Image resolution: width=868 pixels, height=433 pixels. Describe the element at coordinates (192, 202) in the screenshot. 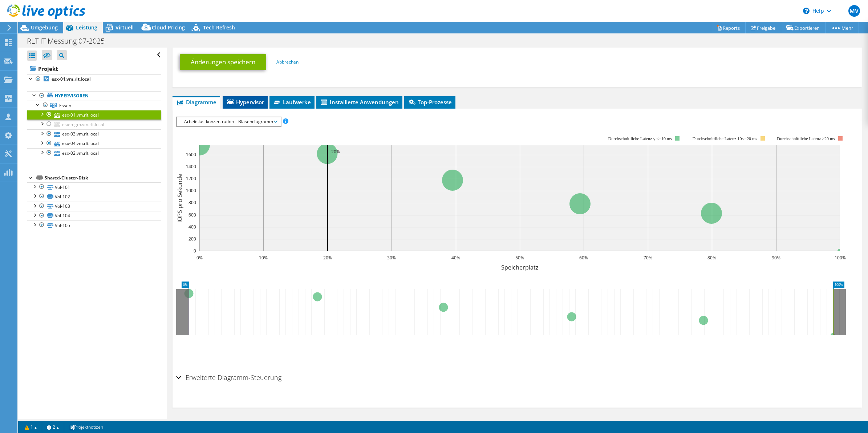

I see `text: 800` at that location.